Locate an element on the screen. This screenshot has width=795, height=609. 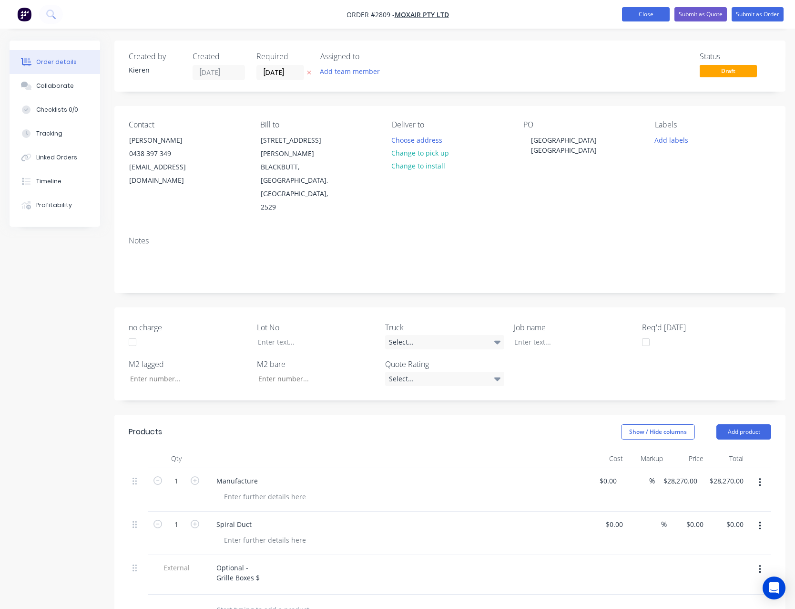
div: Contact is located at coordinates (187, 124).